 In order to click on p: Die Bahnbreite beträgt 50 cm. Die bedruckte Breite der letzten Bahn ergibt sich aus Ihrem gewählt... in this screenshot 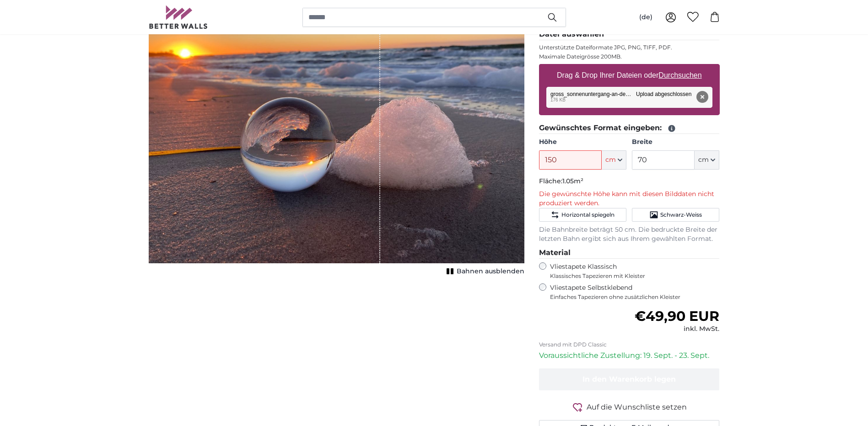, I will do `click(629, 235)`.